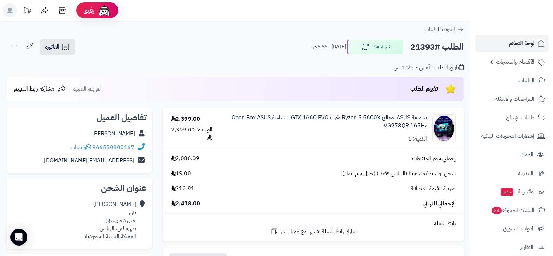 This screenshot has height=256, width=553. I want to click on span: الأقسام والمنتجات, so click(515, 62).